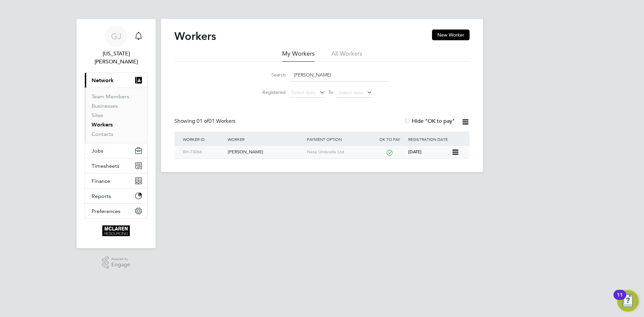 This screenshot has width=644, height=317. What do you see at coordinates (116, 181) in the screenshot?
I see `button: Finance` at bounding box center [116, 181].